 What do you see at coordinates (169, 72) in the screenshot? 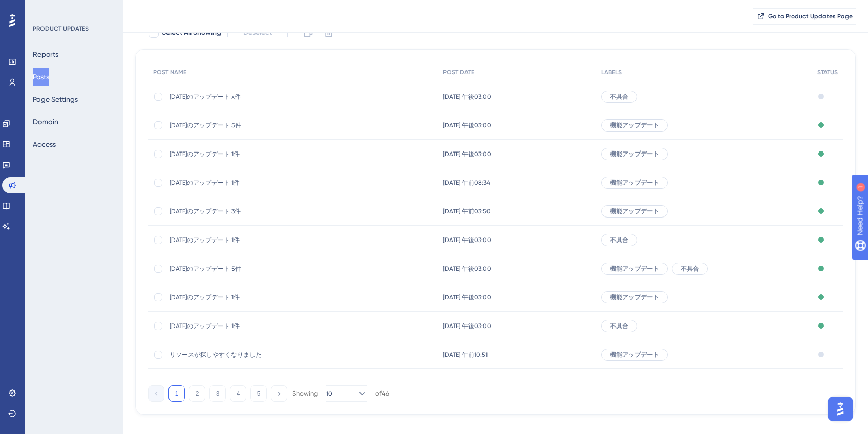
I see `span: POST NAME` at bounding box center [169, 72].